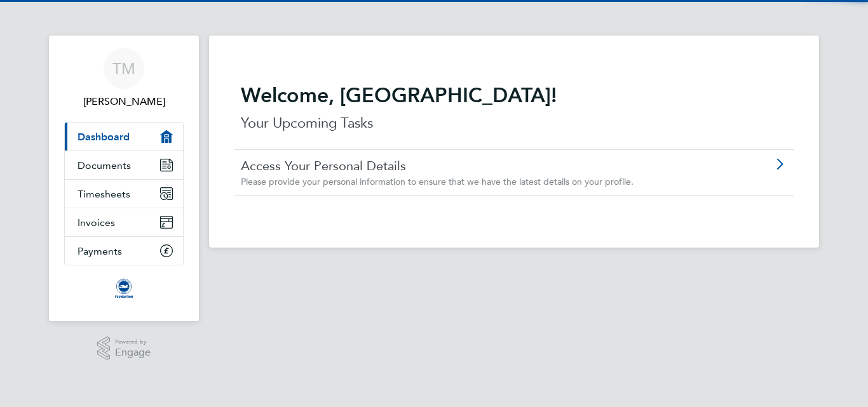 The image size is (868, 407). What do you see at coordinates (124, 288) in the screenshot?
I see `img: albioninthecommunity-logo-retina.png` at bounding box center [124, 288].